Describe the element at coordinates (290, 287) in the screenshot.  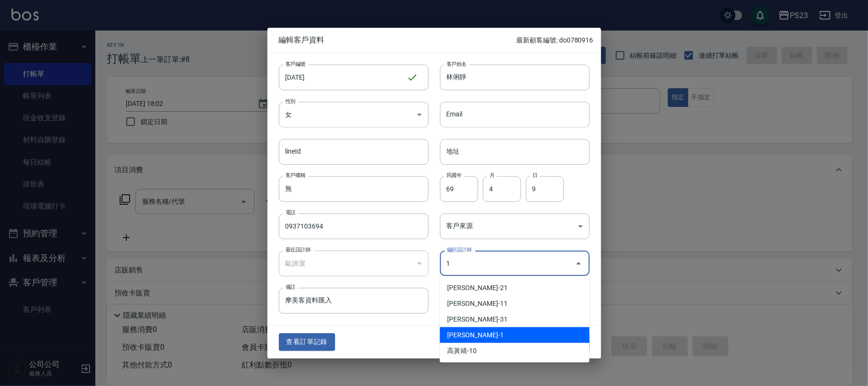
I see `label: 備註` at that location.